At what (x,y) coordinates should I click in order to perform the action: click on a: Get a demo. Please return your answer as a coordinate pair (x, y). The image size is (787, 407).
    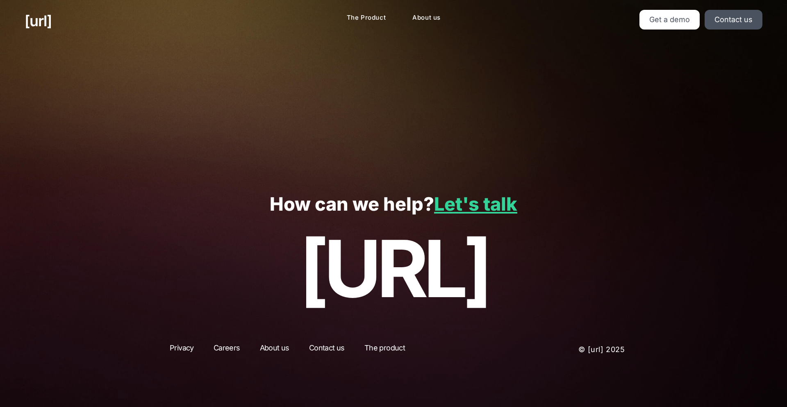
    Looking at the image, I should click on (670, 20).